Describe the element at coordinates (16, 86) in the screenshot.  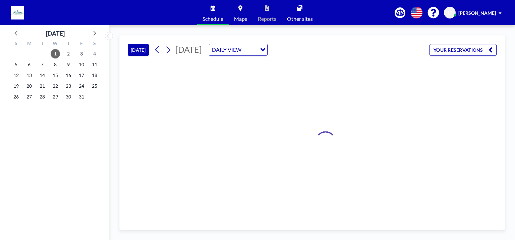
I see `span: Sunday, October 19, 2025` at that location.